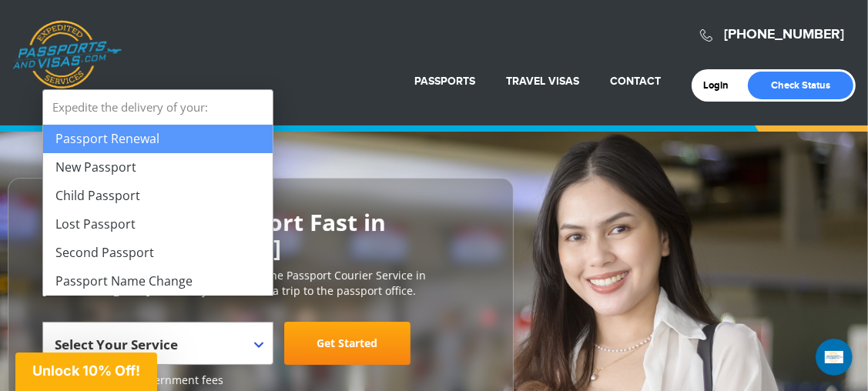  Describe the element at coordinates (158, 167) in the screenshot. I see `li: New Passport` at that location.